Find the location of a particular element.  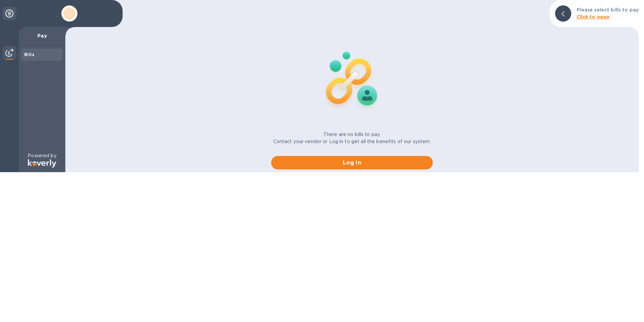

p: Pay is located at coordinates (42, 36).